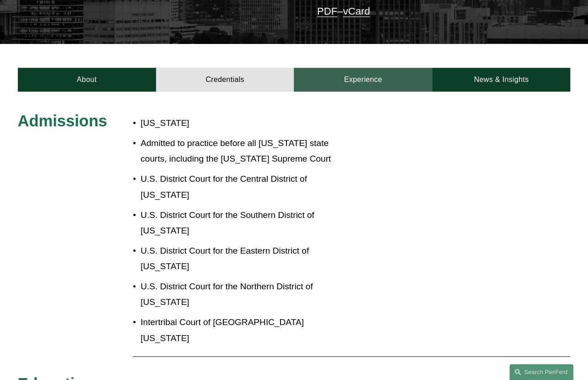  What do you see at coordinates (356, 11) in the screenshot?
I see `a: vCard` at bounding box center [356, 11].